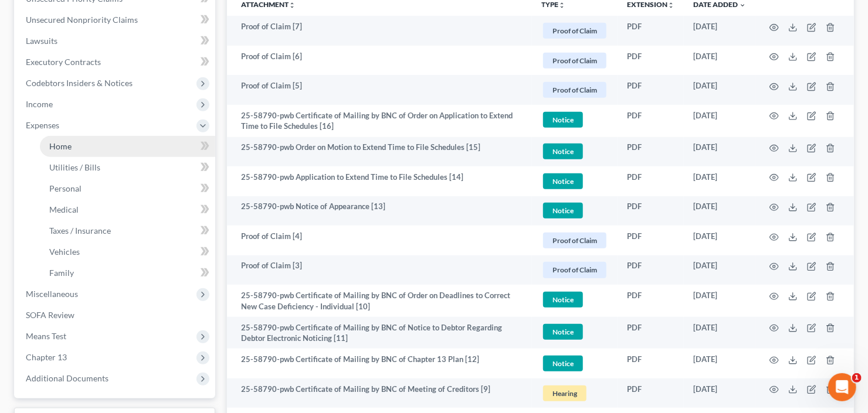  Describe the element at coordinates (379, 211) in the screenshot. I see `td: 25-58790-pwb Notice of Appearance [13]` at that location.